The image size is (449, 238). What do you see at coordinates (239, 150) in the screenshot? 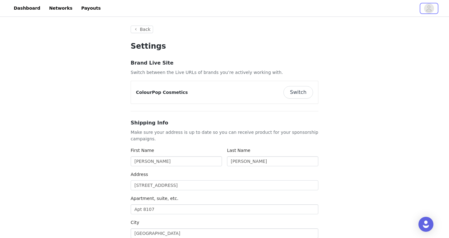
I see `label: Last Name` at bounding box center [239, 150].